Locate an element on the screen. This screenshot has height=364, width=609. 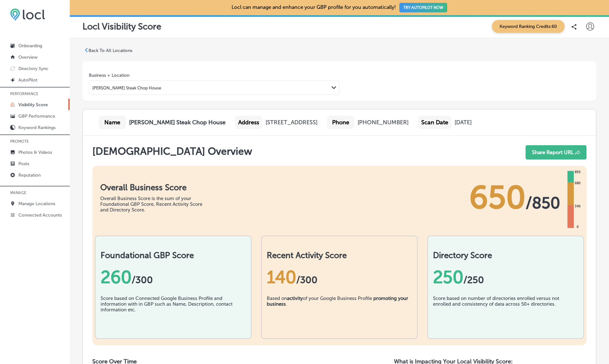
div: 850 is located at coordinates (578, 172).